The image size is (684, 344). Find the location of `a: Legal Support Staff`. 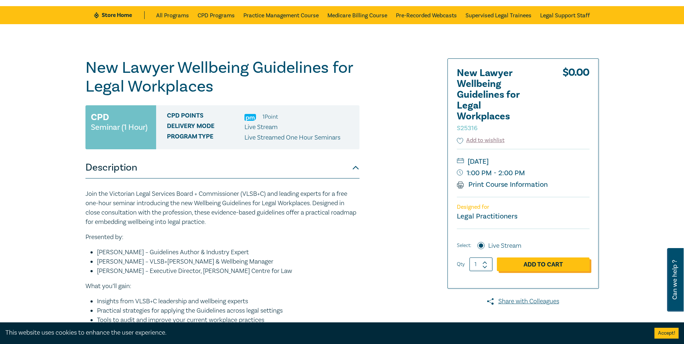

a: Legal Support Staff is located at coordinates (565, 15).